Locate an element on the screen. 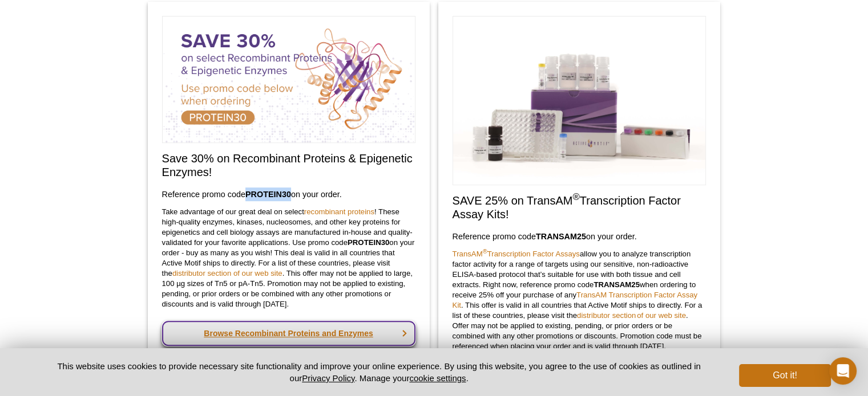 The height and width of the screenshot is (396, 868). div: Open Intercom Messenger is located at coordinates (843, 371).